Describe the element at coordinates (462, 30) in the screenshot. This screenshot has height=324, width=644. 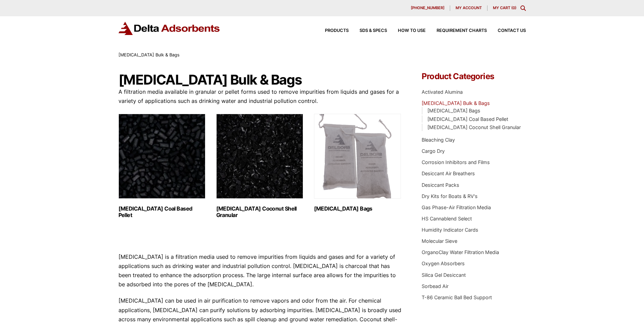
I see `span: Requirement Charts` at that location.